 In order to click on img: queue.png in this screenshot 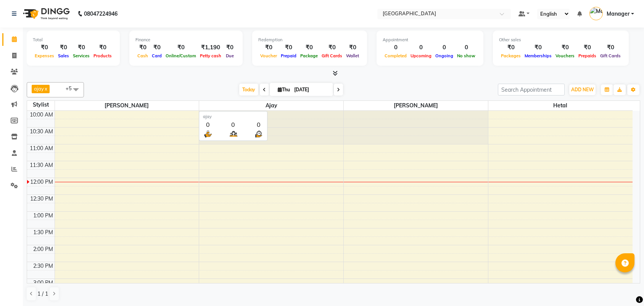, I will do `click(233, 133)`.